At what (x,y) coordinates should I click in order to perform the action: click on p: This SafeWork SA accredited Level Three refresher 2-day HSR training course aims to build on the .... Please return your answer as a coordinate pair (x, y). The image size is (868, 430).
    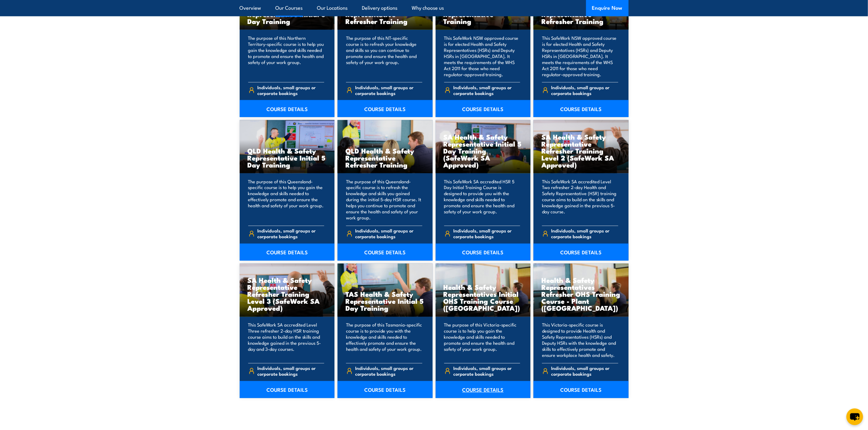
    Looking at the image, I should click on (286, 340).